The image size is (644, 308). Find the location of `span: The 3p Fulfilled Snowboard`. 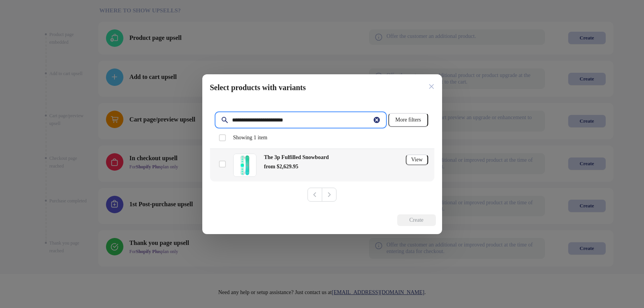

span: The 3p Fulfilled Snowboard is located at coordinates (297, 157).